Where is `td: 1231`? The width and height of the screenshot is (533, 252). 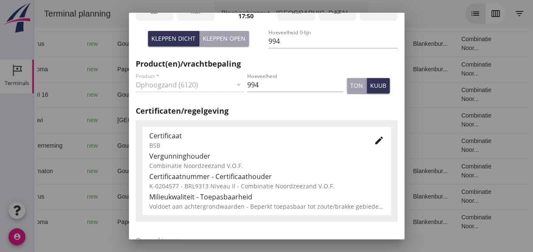
td: 1231 is located at coordinates (200, 145).